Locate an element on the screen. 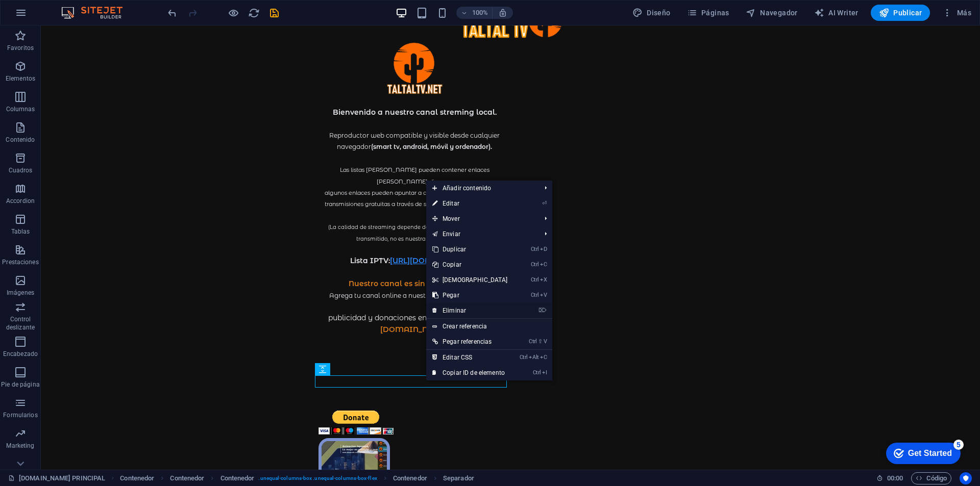  span: Navegador is located at coordinates (772, 13).